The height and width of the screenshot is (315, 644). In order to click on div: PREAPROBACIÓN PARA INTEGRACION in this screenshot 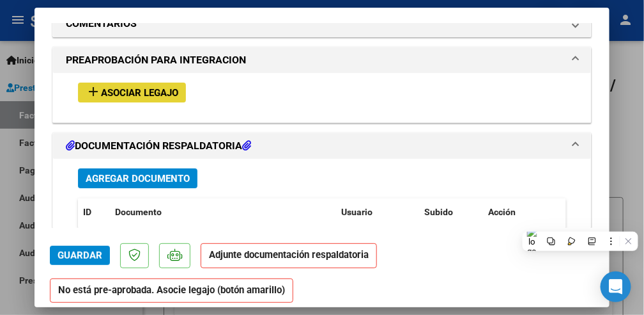, I will do `click(322, 97)`.